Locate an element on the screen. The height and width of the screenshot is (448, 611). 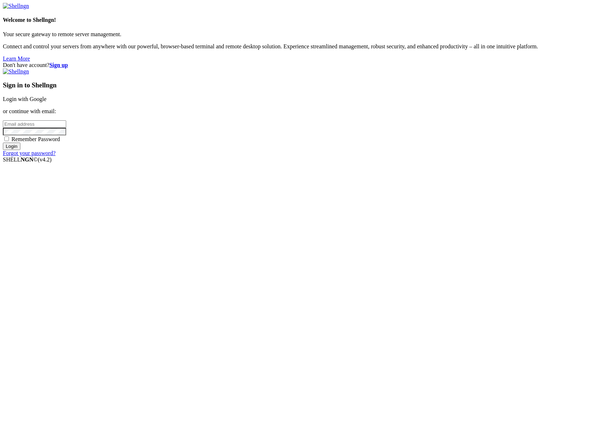
a: Sign up is located at coordinates (59, 65).